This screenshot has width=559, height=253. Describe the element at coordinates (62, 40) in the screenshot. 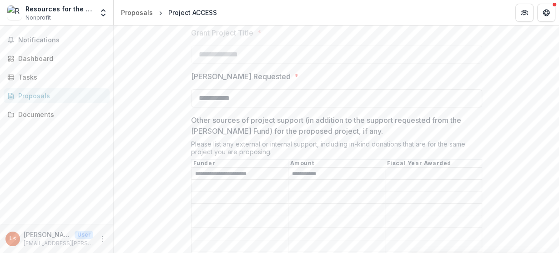

I see `span: Notifications` at that location.